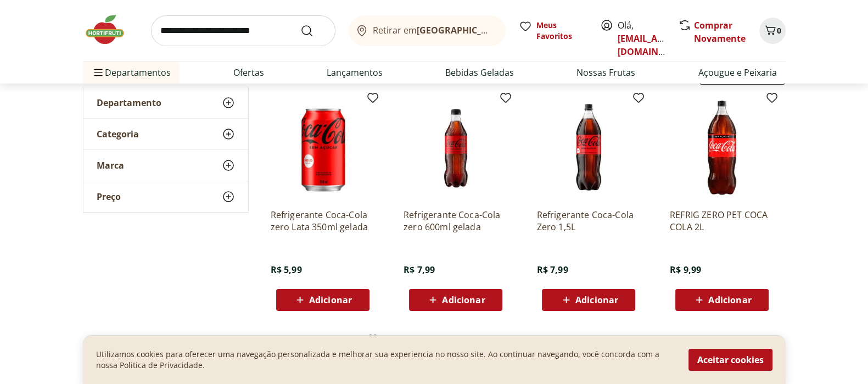 This screenshot has height=384, width=868. I want to click on a: Açougue e Peixaria, so click(737, 72).